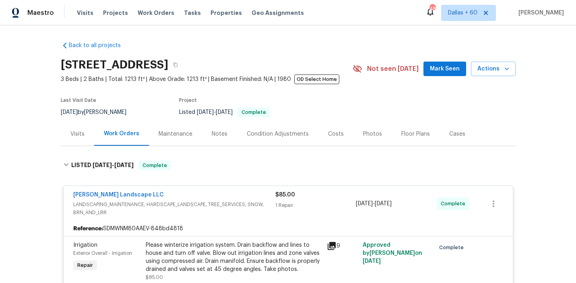 The width and height of the screenshot is (576, 283). What do you see at coordinates (85, 13) in the screenshot?
I see `span: Visits` at bounding box center [85, 13].